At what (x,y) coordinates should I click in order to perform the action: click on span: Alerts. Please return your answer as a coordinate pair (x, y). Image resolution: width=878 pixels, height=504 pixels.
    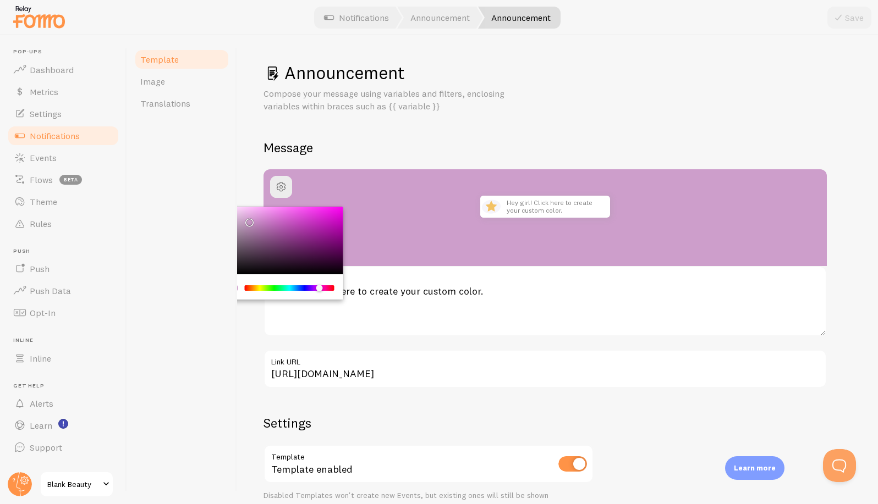
    Looking at the image, I should click on (41, 404).